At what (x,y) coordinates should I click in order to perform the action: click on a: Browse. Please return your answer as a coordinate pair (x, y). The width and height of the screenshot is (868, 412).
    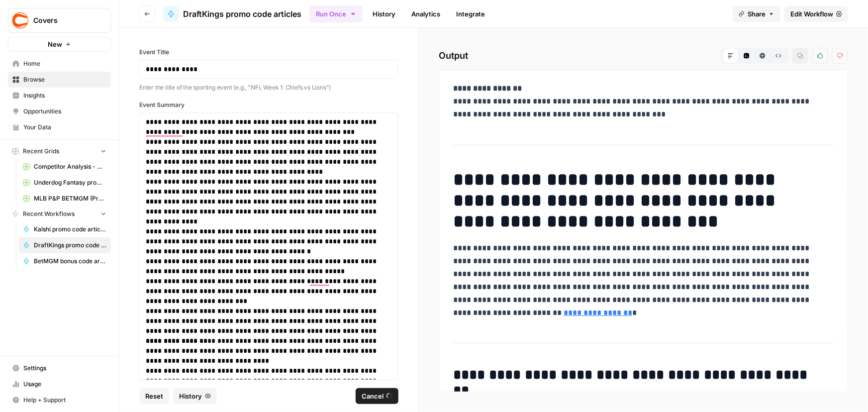
    Looking at the image, I should click on (59, 80).